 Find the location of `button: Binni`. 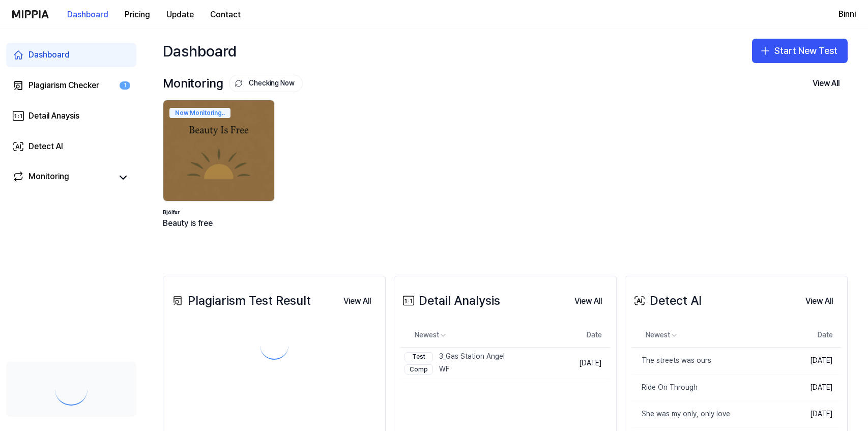

button: Binni is located at coordinates (846, 14).